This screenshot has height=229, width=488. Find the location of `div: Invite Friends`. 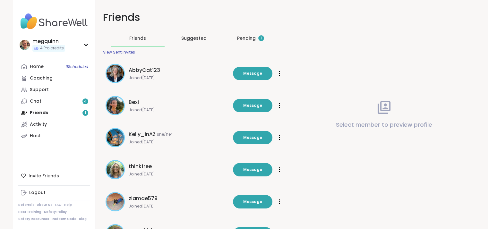

div: Invite Friends is located at coordinates (54, 176).